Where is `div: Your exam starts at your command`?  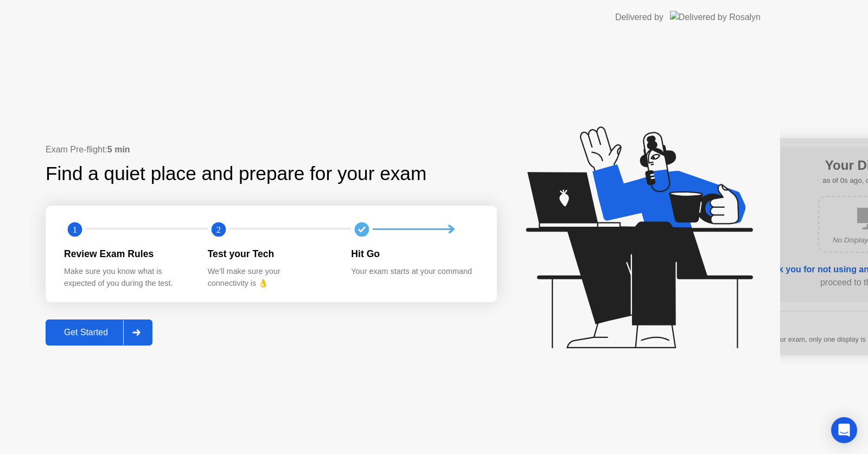 div: Your exam starts at your command is located at coordinates (414, 272).